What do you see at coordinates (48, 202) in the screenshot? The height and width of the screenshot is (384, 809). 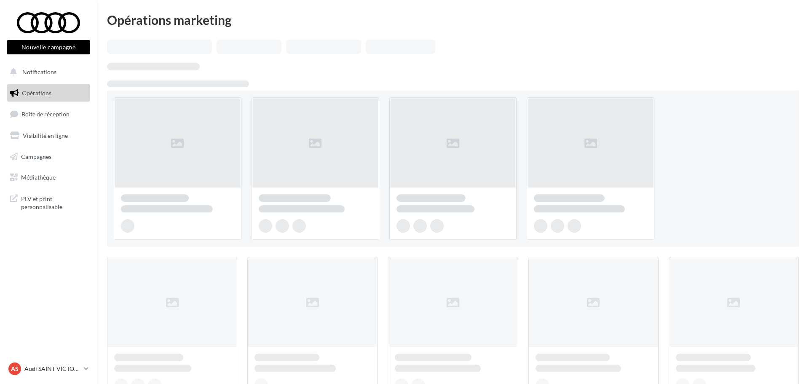 I see `a: PLV et print personnalisable` at bounding box center [48, 202].